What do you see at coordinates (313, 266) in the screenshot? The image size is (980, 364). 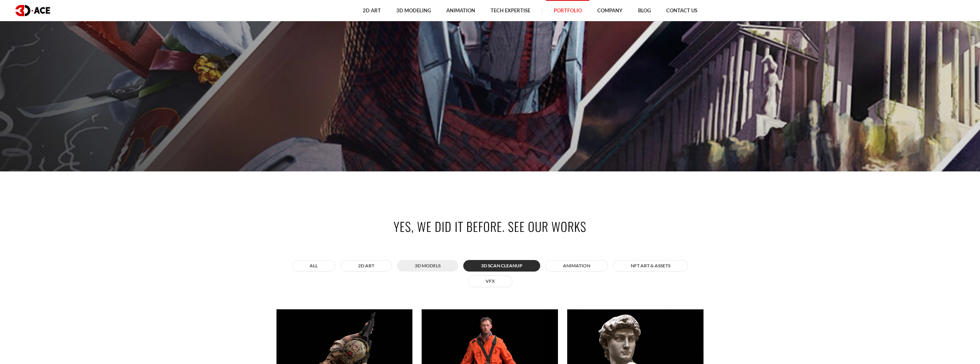 I see `button: All` at bounding box center [313, 266].